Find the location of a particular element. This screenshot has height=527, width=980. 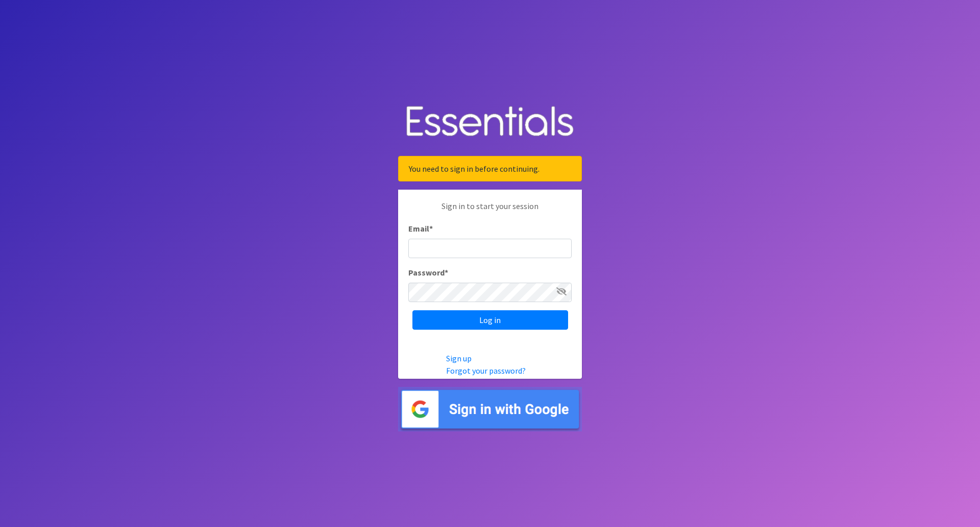

img: Human Essentials is located at coordinates (490, 121).